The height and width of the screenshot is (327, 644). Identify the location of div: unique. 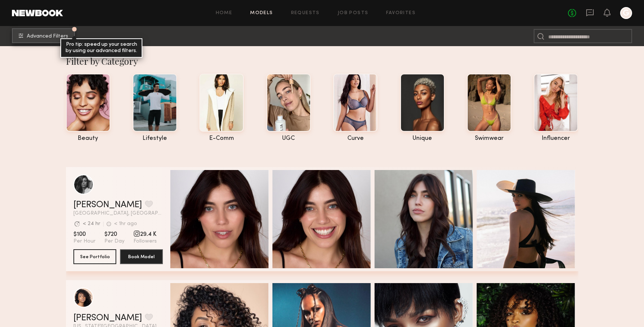
(422, 139).